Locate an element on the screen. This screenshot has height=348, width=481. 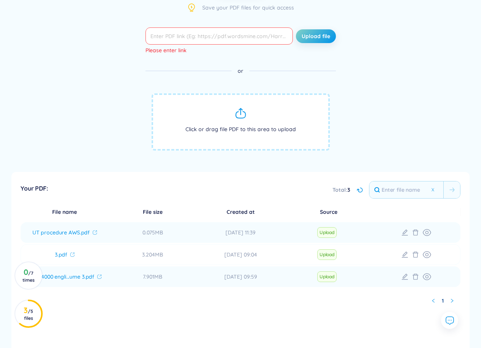
a: PDF] 4000 engli...ume 3.pdf is located at coordinates (65, 277).